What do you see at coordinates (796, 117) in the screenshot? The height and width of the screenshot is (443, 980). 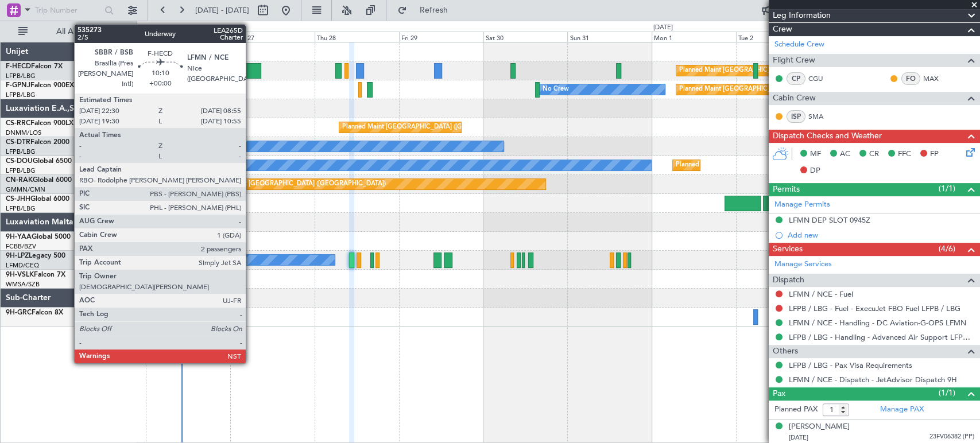 I see `div: ISP` at bounding box center [796, 117].